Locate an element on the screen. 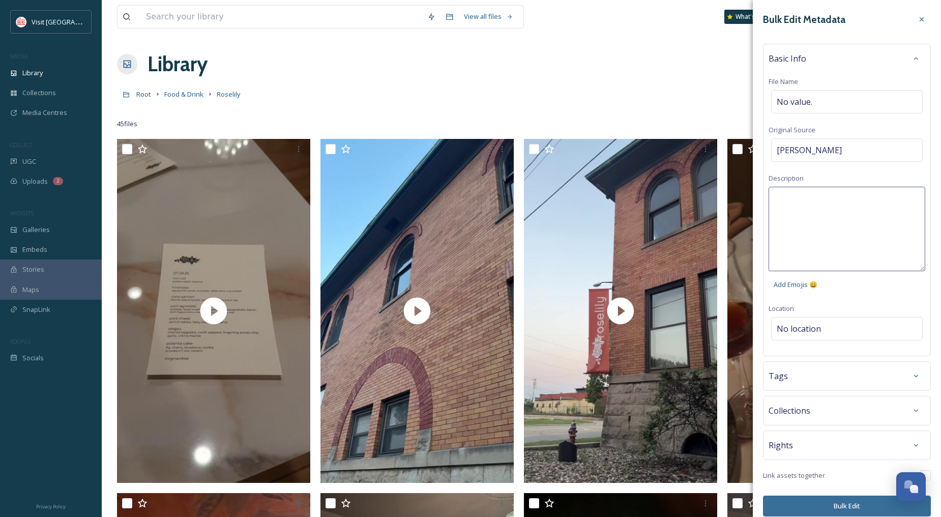 The height and width of the screenshot is (517, 941). span: MEDIA is located at coordinates (19, 56).